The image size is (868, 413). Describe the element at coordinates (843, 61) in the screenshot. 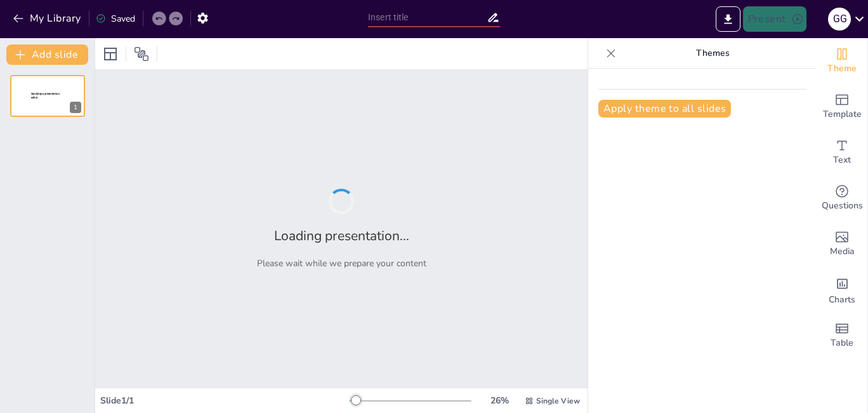

I see `div: Change the overall theme` at that location.